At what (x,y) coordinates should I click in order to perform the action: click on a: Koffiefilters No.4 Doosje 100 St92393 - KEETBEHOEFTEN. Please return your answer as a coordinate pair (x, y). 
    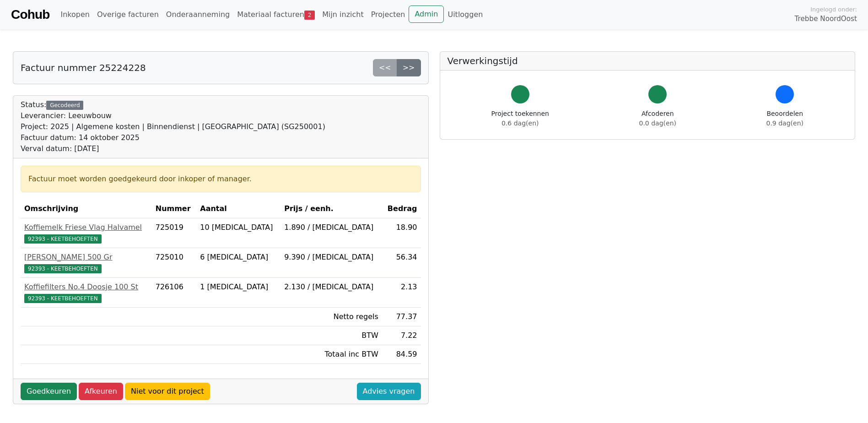
    Looking at the image, I should click on (86, 293).